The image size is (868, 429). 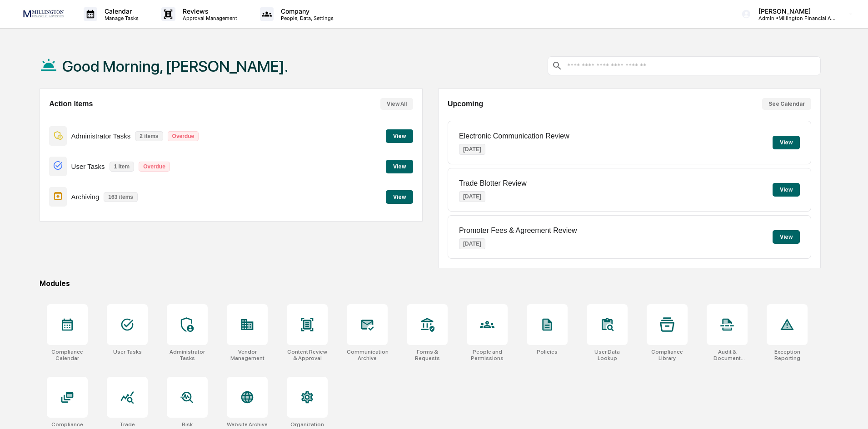 What do you see at coordinates (607, 355) in the screenshot?
I see `div: User Data Lookup` at bounding box center [607, 355].